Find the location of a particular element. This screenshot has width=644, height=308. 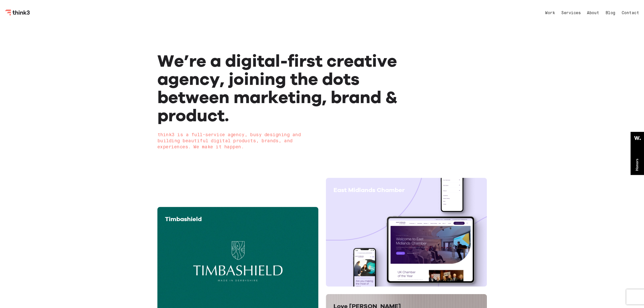

a: Services is located at coordinates (571, 13).